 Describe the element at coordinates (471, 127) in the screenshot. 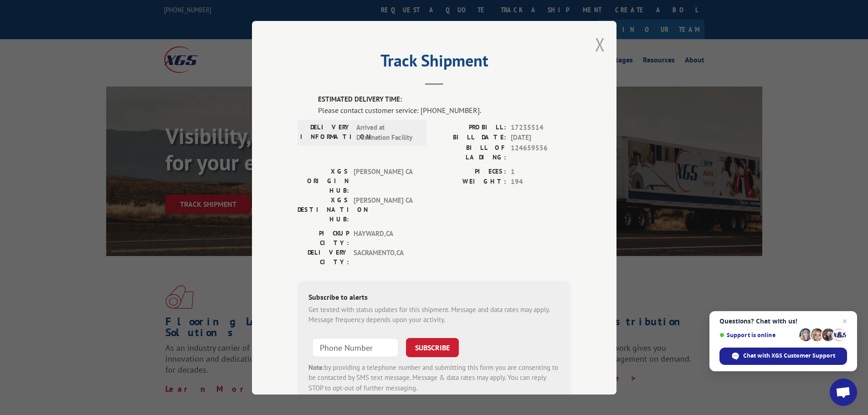

I see `label: PROBILL:` at that location.